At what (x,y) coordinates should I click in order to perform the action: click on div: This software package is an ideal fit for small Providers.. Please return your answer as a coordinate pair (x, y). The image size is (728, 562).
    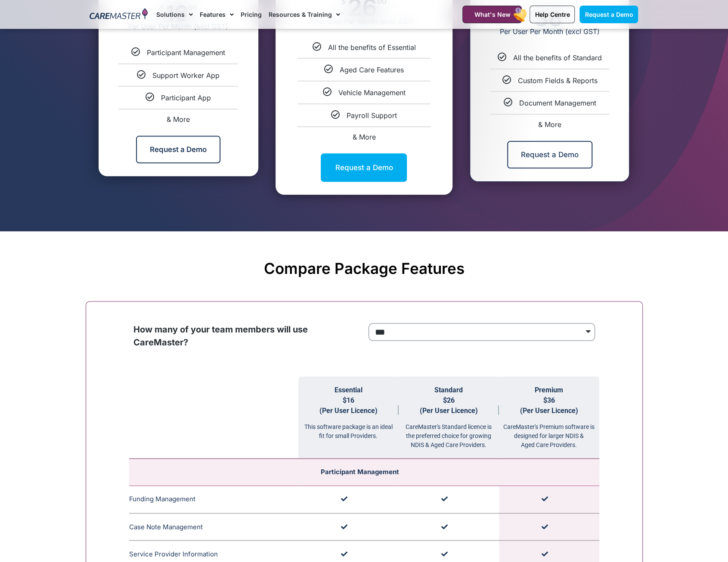
    Looking at the image, I should click on (349, 428).